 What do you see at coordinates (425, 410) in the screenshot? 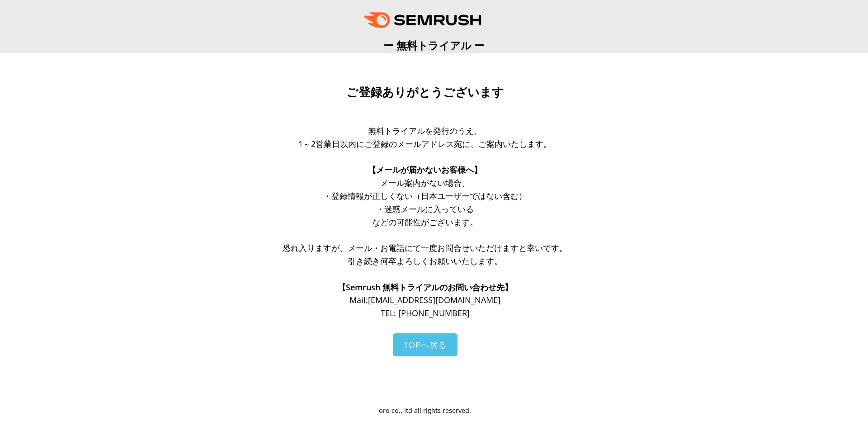
I see `span: oro co., ltd all rights reserved.` at bounding box center [425, 410].